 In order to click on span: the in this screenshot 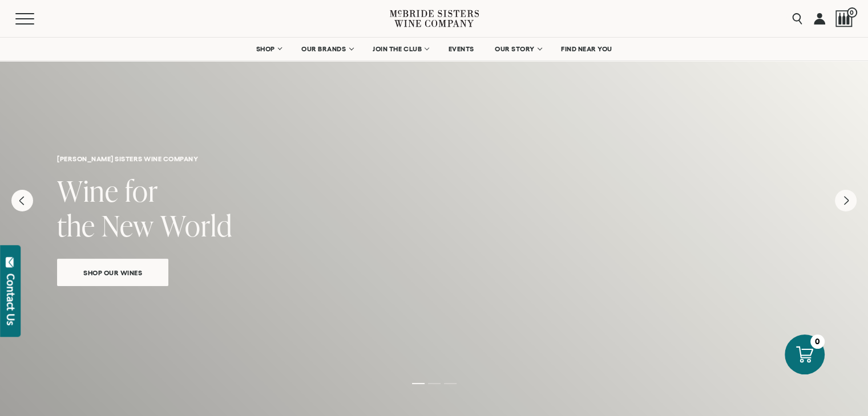, I will do `click(76, 225)`.